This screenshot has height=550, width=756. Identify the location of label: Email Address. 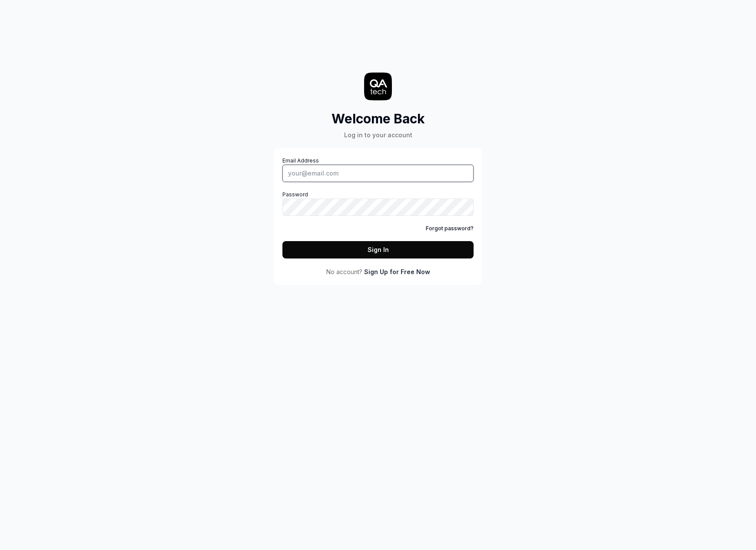
(378, 170).